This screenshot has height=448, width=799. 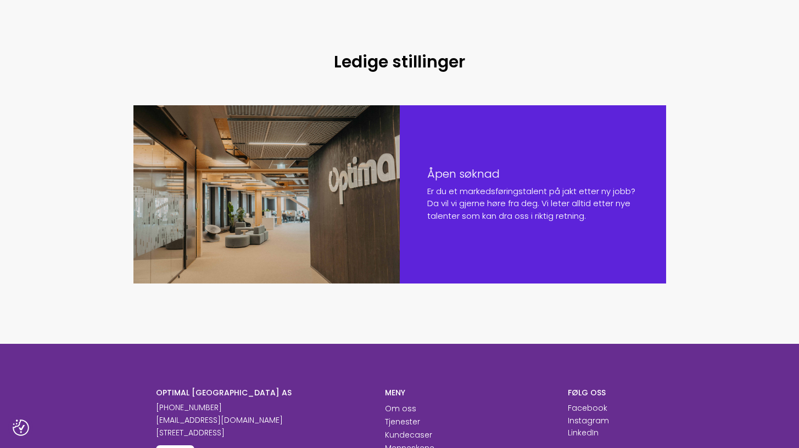 I want to click on h5: Åpen søknad, so click(x=532, y=174).